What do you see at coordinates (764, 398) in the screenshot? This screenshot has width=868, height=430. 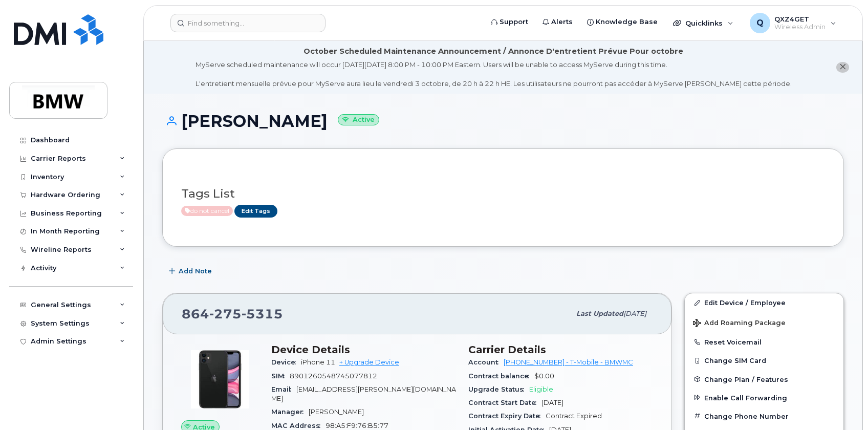 I see `button: Enable Call Forwarding` at bounding box center [764, 398].